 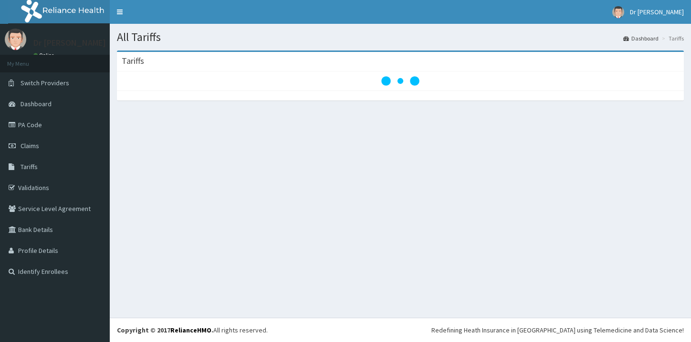 What do you see at coordinates (45, 55) in the screenshot?
I see `a: Online` at bounding box center [45, 55].